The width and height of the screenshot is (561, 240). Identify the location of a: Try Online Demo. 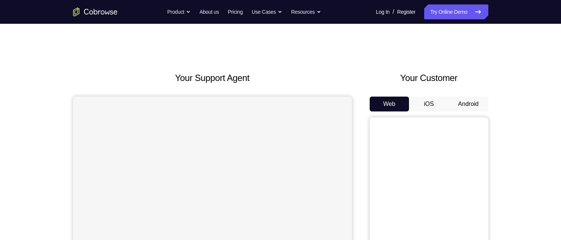
(456, 12).